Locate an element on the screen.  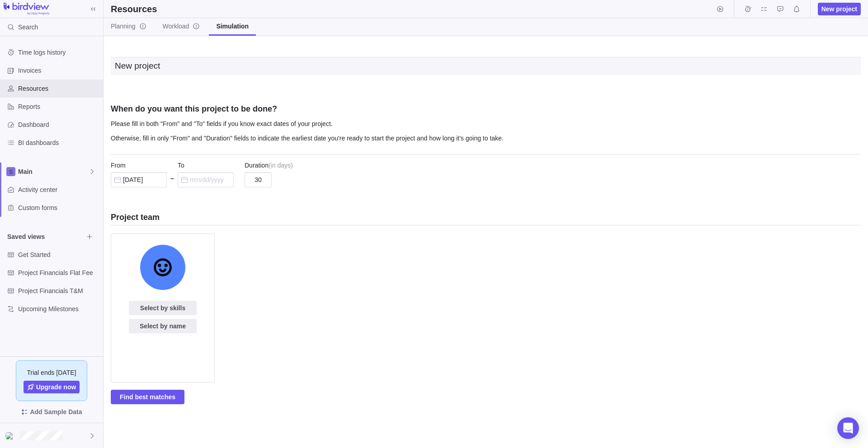
span: Main is located at coordinates (53, 171).